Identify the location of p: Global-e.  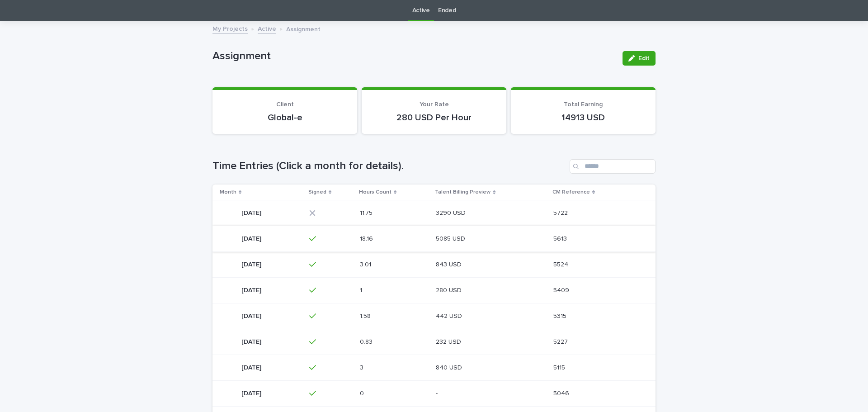
(285, 118).